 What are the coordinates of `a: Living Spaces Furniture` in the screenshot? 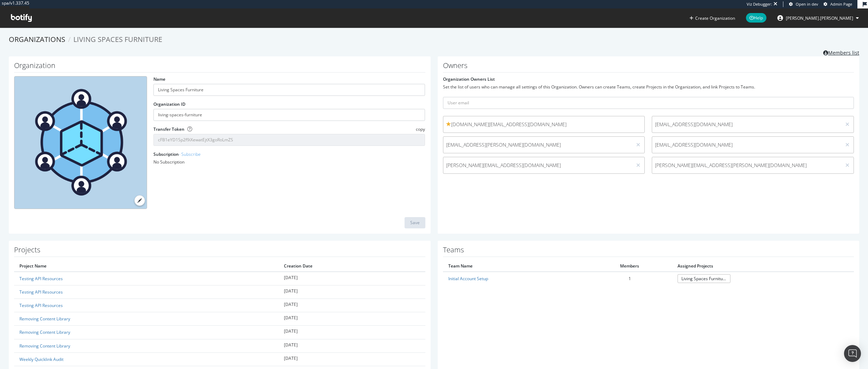 It's located at (704, 279).